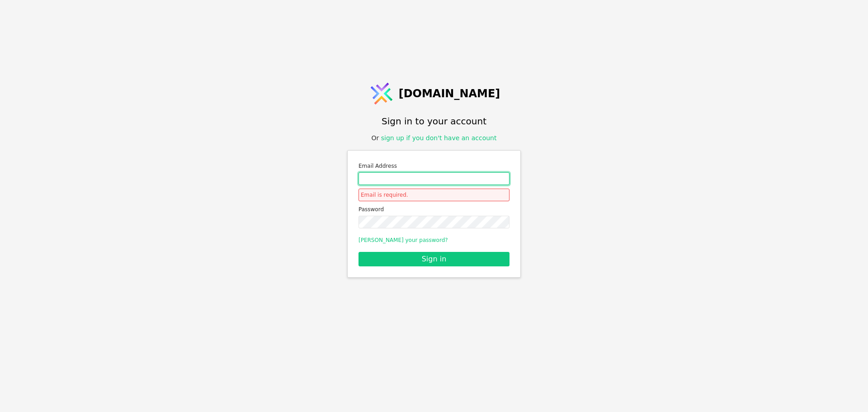 Image resolution: width=868 pixels, height=412 pixels. I want to click on div: Or, so click(434, 138).